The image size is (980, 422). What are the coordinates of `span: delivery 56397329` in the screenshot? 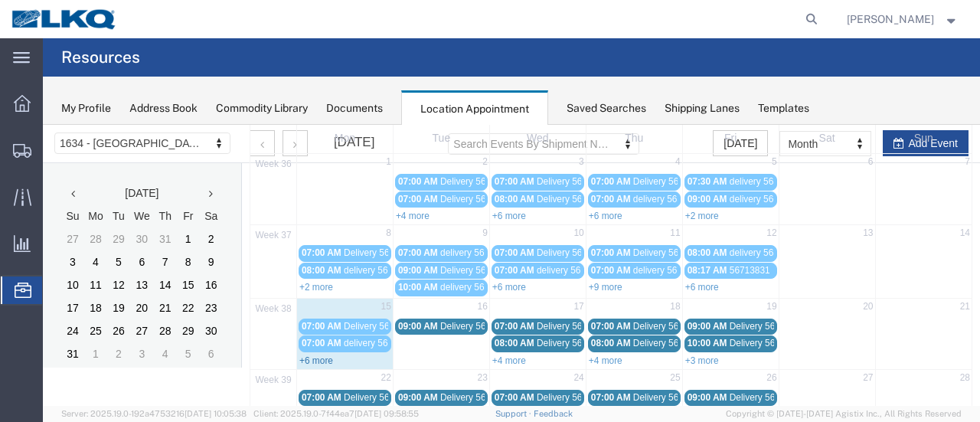 It's located at (724, 128).